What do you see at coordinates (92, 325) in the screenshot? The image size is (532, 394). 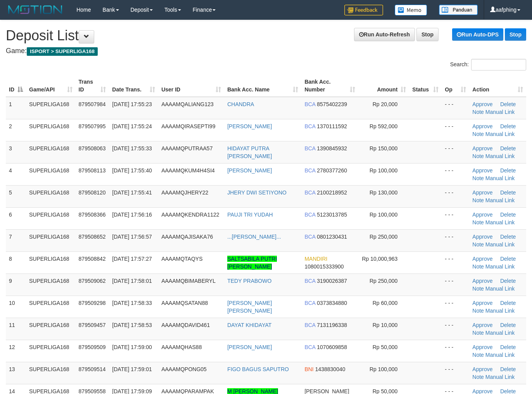 I see `span: 879509457` at bounding box center [92, 325].